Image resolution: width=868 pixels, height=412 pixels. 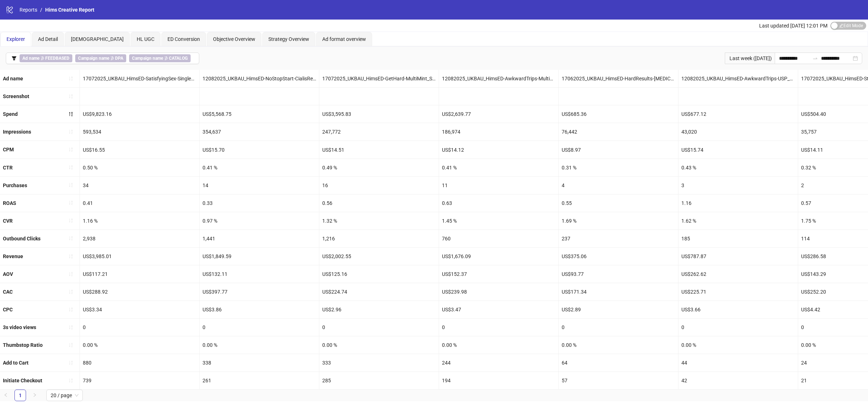 I want to click on div: US$225.71, so click(x=738, y=292).